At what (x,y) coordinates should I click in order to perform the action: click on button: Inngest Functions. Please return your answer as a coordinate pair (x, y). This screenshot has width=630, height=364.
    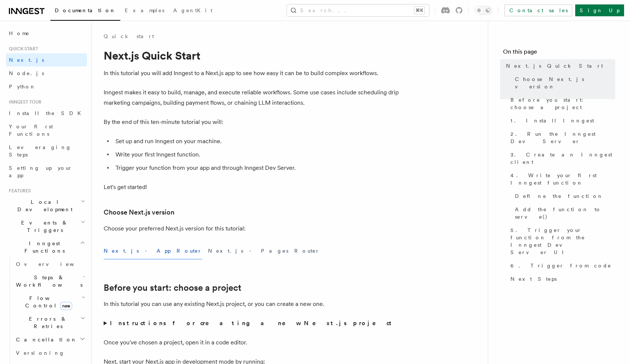
    Looking at the image, I should click on (46, 247).